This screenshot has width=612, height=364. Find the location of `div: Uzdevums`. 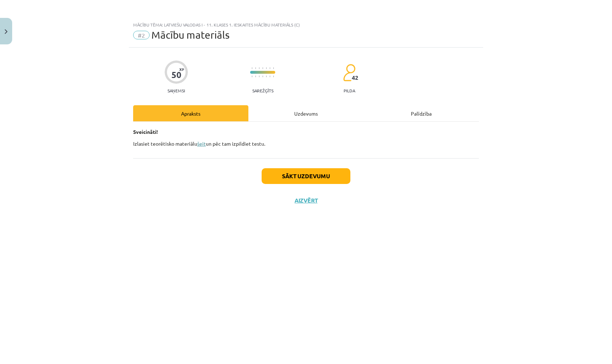

div: Uzdevums is located at coordinates (306, 113).